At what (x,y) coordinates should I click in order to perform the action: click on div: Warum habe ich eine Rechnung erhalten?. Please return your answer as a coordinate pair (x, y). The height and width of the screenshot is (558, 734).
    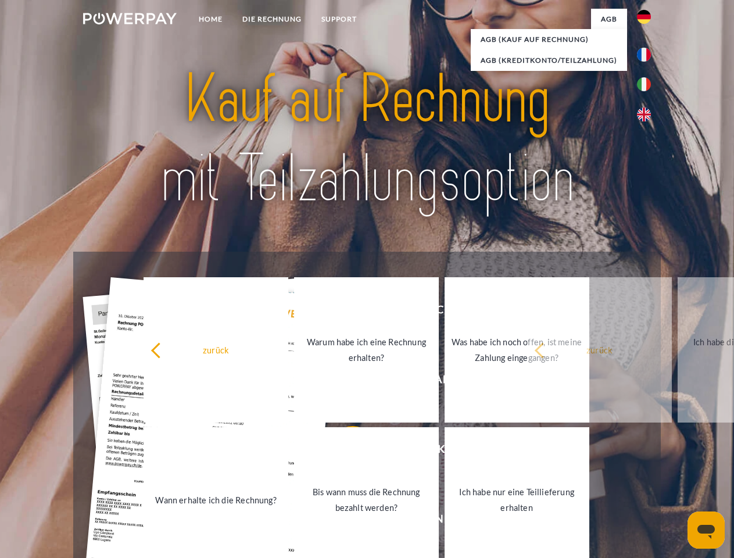
    Looking at the image, I should click on (366, 350).